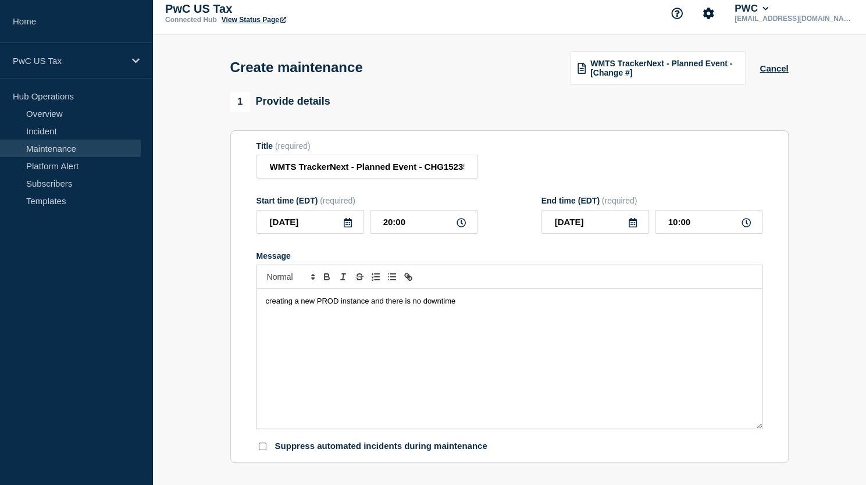  Describe the element at coordinates (665, 68) in the screenshot. I see `span: WMTS TrackerNext - Planned Event - [Change #]` at that location.